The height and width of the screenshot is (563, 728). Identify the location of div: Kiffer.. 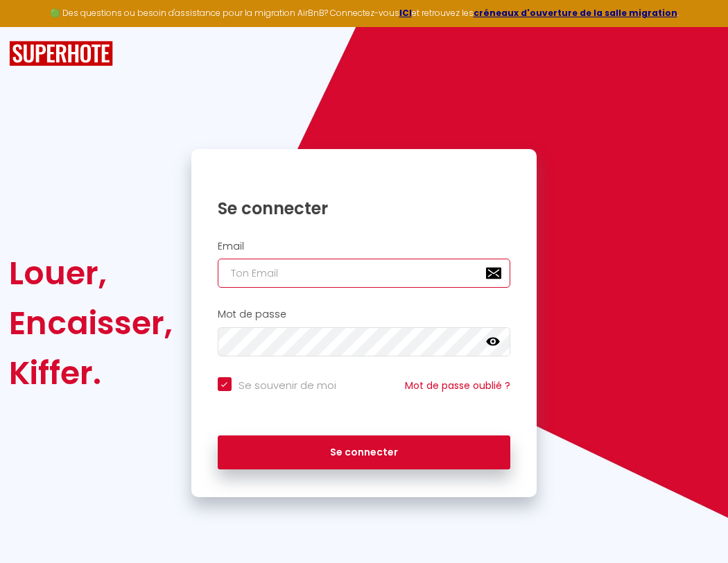
(91, 373).